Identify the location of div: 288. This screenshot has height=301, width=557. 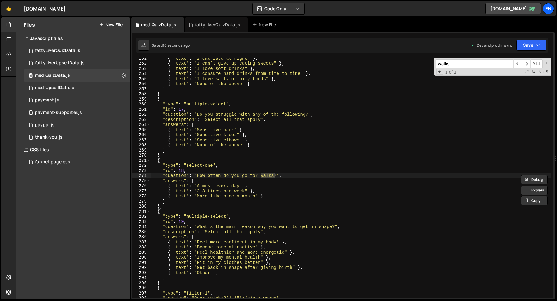
(141, 247).